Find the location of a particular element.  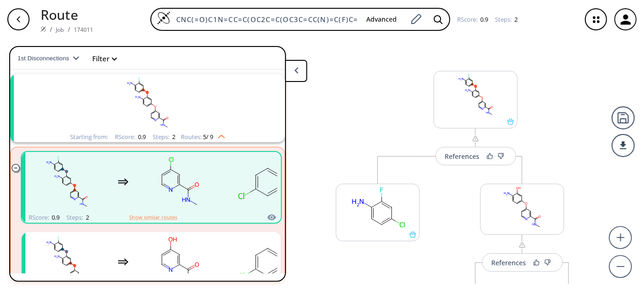

button: 1st Disconnections is located at coordinates (52, 59).